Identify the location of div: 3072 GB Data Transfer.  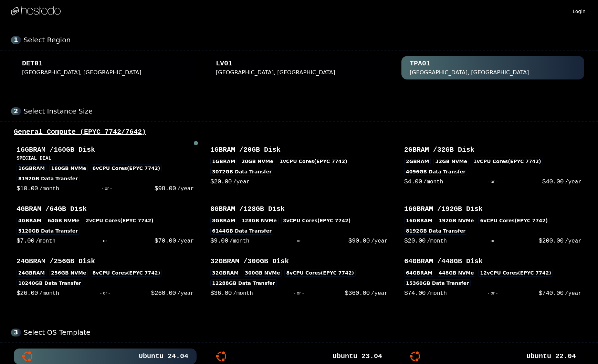
(242, 172).